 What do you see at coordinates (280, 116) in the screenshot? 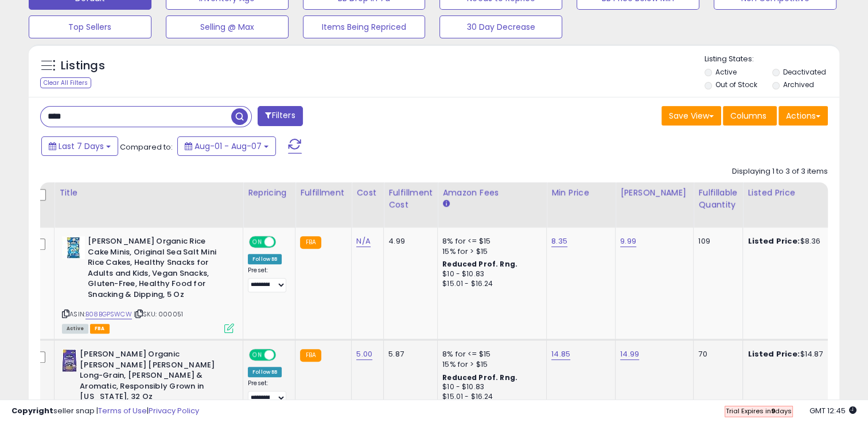
I see `button: Filters` at bounding box center [280, 116].